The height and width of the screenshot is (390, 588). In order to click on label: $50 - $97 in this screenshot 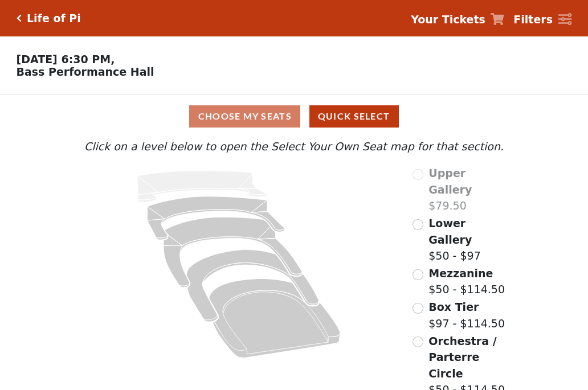, I will do `click(467, 240)`.